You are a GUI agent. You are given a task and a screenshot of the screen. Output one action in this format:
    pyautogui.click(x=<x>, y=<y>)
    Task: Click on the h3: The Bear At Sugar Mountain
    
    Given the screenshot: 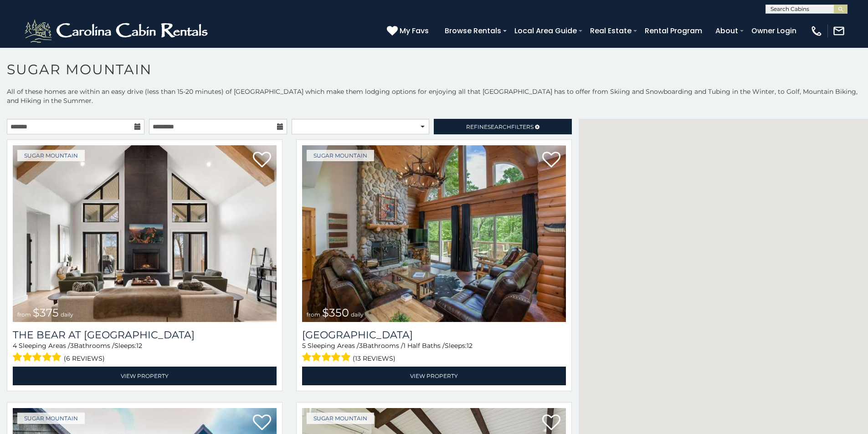 What is the action you would take?
    pyautogui.click(x=144, y=335)
    